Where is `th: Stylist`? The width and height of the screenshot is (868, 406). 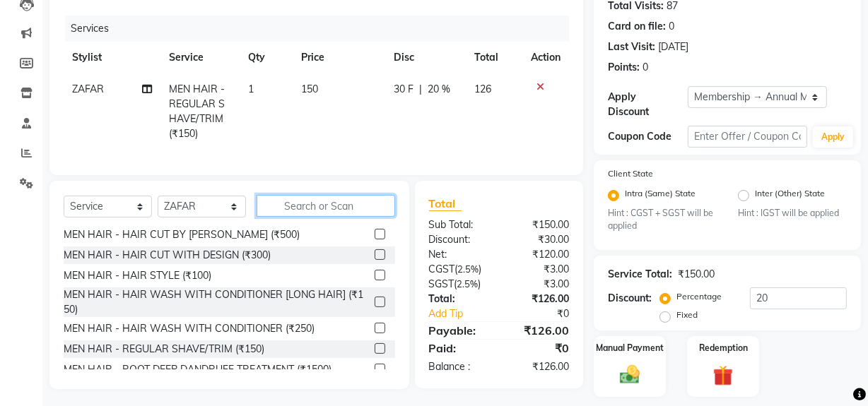
th: Stylist is located at coordinates (112, 57).